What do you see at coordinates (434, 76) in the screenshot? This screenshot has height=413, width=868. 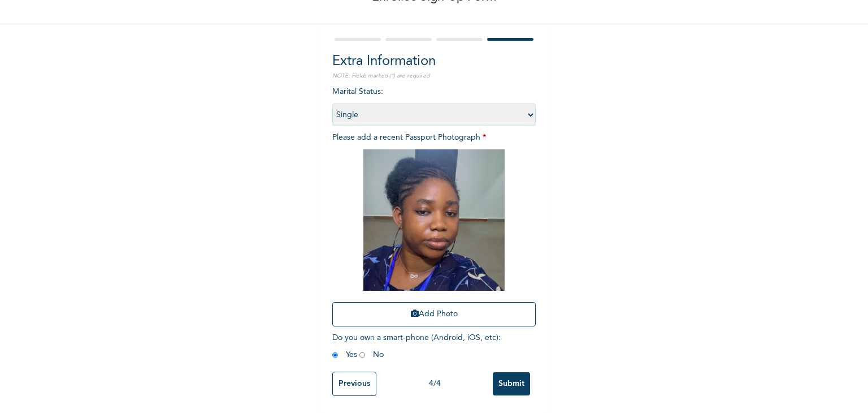 I see `p: NOTE: Fields marked (*) are required` at bounding box center [434, 76].